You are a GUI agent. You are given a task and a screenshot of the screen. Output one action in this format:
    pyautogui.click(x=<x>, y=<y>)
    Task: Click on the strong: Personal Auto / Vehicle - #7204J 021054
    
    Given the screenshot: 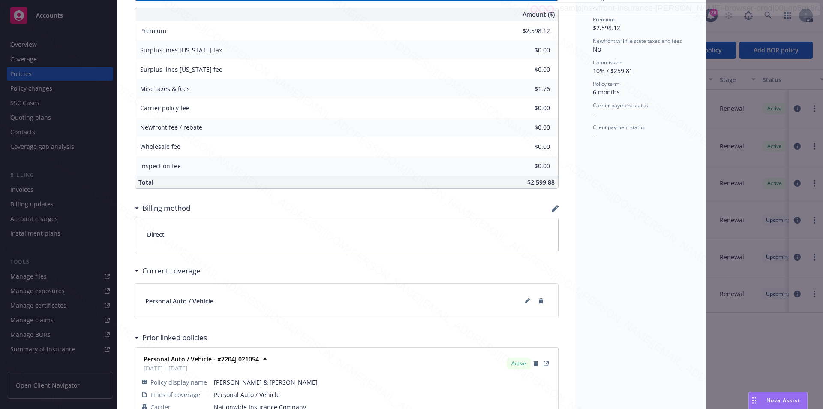 What is the action you would take?
    pyautogui.click(x=201, y=358)
    